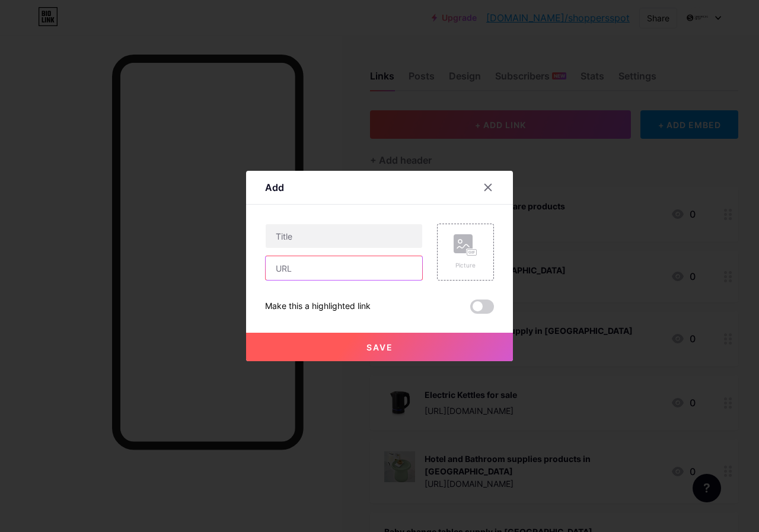  What do you see at coordinates (318, 307) in the screenshot?
I see `div: Make this a highlighted link` at bounding box center [318, 307].